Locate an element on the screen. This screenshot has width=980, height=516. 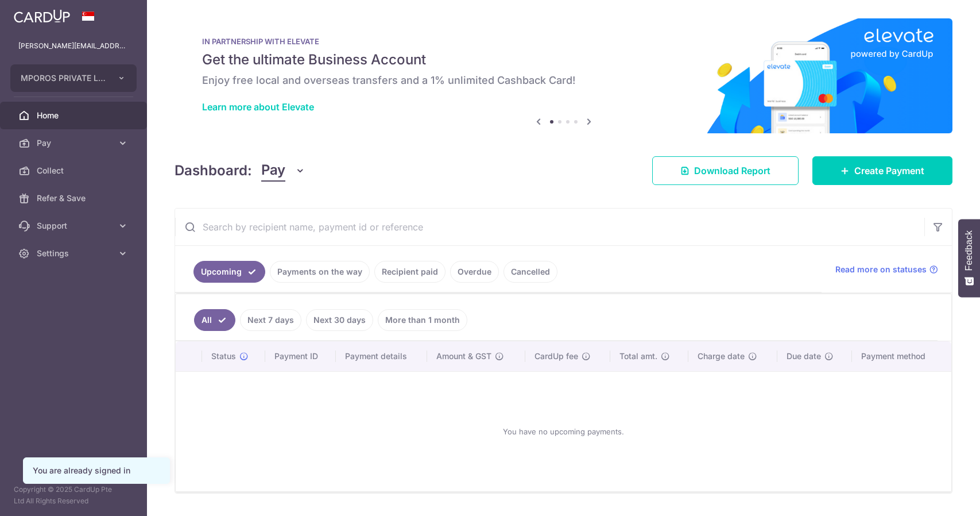
a: Next 30 days is located at coordinates (340, 320).